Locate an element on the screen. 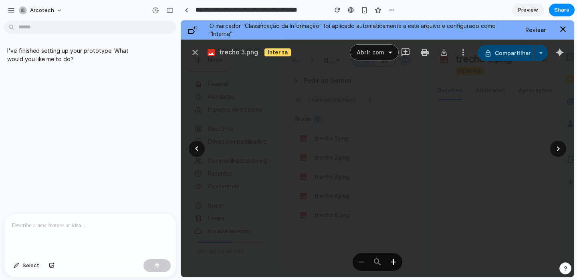 This screenshot has height=280, width=577. button: Share is located at coordinates (561, 10).